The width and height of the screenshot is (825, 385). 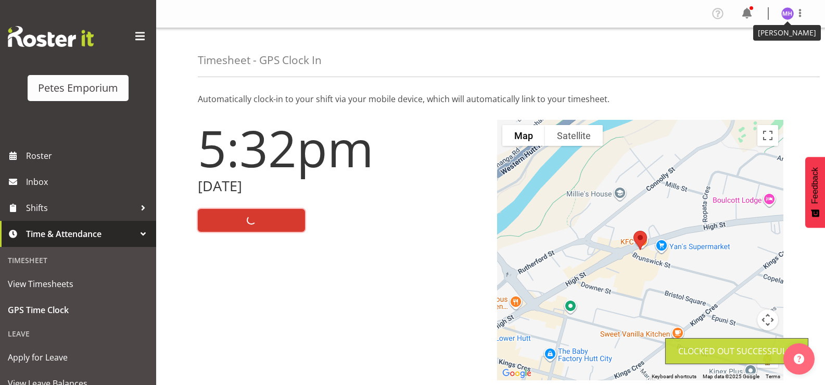 I want to click on div: Petes Emporium, so click(x=78, y=88).